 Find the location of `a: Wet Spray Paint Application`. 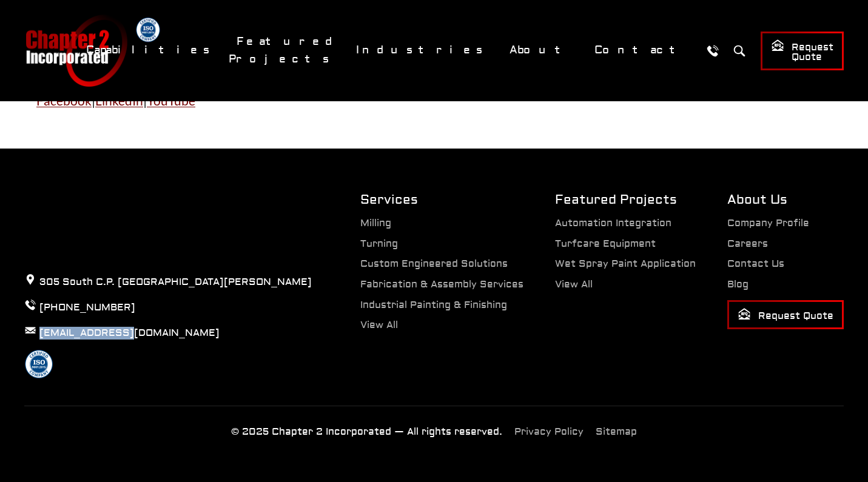

a: Wet Spray Paint Application is located at coordinates (625, 264).